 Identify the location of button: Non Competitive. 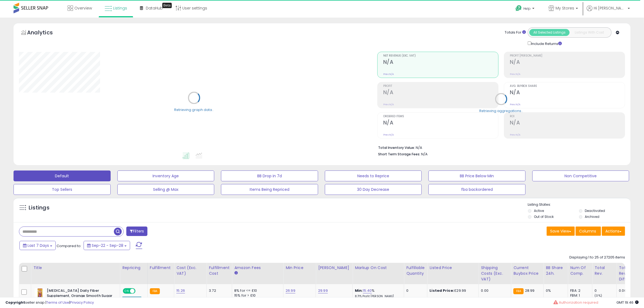
(580, 176).